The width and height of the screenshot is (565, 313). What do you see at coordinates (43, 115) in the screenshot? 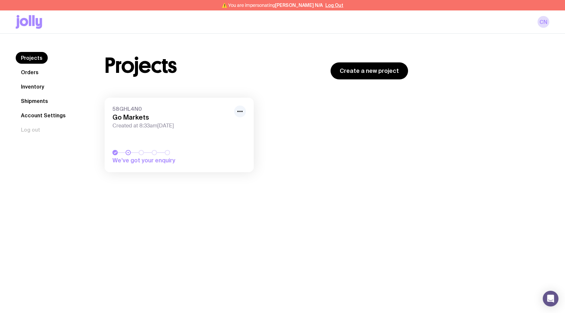
I see `a: Account Settings` at bounding box center [43, 115].